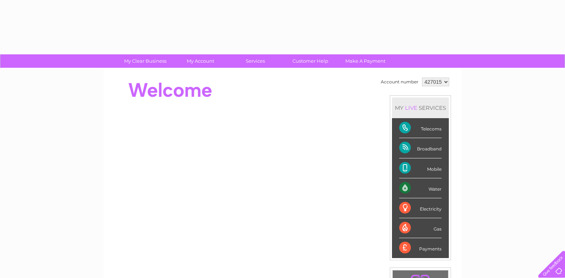 This screenshot has width=565, height=278. What do you see at coordinates (420, 228) in the screenshot?
I see `div: Gas` at bounding box center [420, 228].